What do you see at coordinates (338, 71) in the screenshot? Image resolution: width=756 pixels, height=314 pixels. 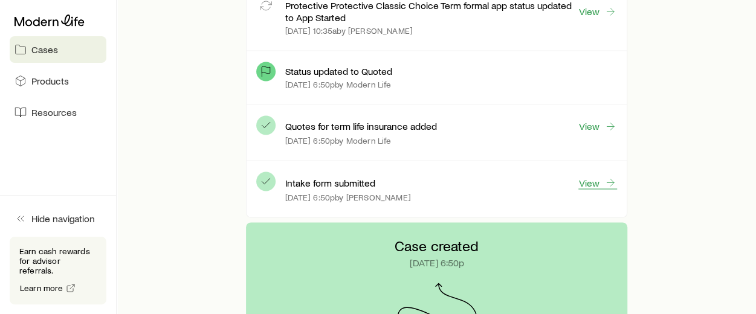 I see `p: Status updated to Quoted` at bounding box center [338, 71].